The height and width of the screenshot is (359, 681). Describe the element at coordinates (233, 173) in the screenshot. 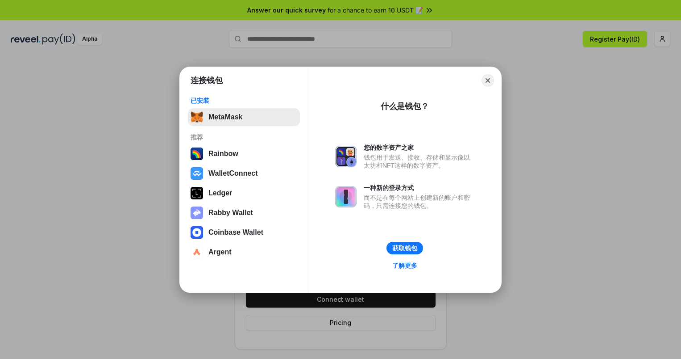

I see `div: WalletConnect` at that location.